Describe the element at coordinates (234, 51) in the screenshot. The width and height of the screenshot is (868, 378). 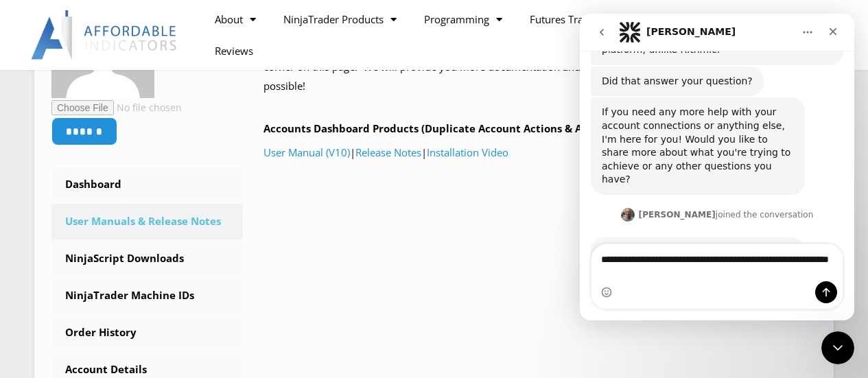
I see `a: Reviews` at that location.